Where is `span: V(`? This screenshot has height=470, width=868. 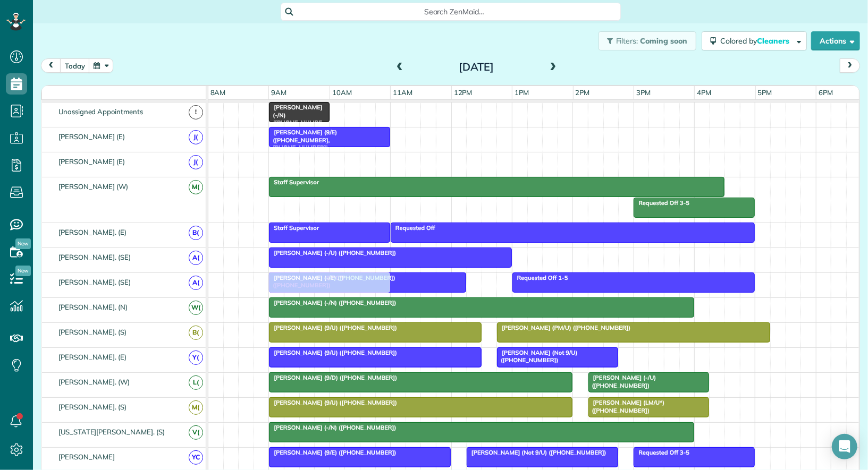
span: V( is located at coordinates (195, 432).